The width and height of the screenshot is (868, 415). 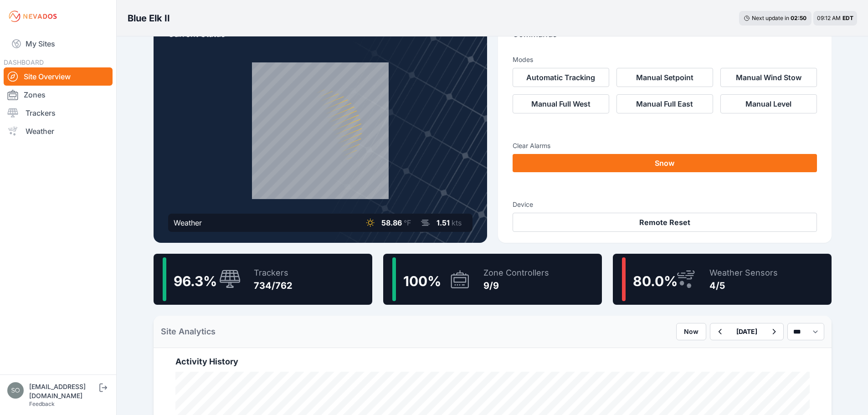 What do you see at coordinates (829, 18) in the screenshot?
I see `span: 09:12 AM` at bounding box center [829, 18].